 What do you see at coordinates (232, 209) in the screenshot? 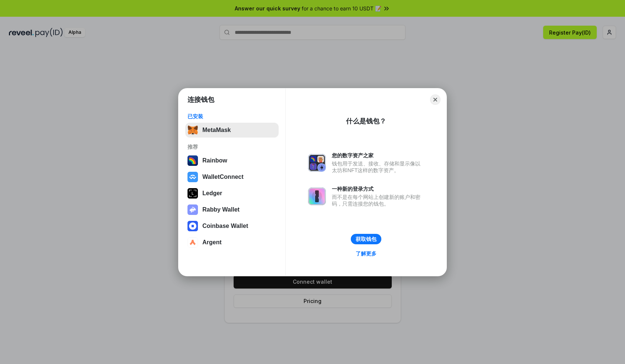
I see `button: Rabby Wallet` at bounding box center [232, 209].